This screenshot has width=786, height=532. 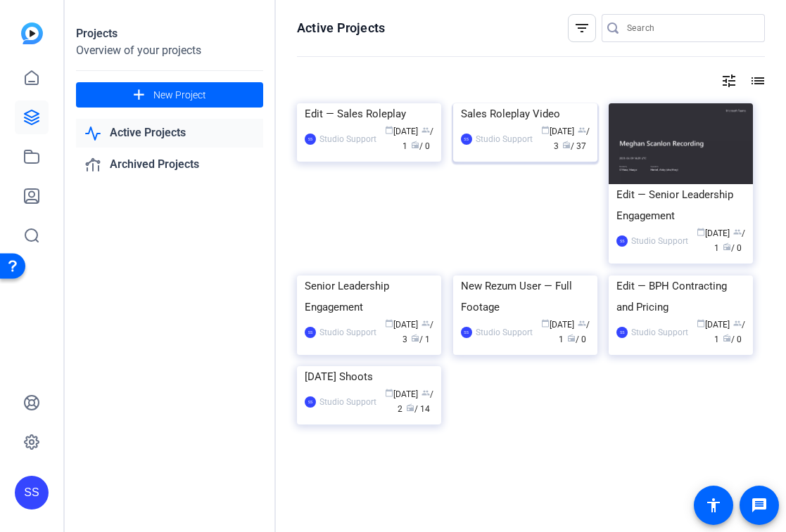 I want to click on div: Projects, so click(x=169, y=34).